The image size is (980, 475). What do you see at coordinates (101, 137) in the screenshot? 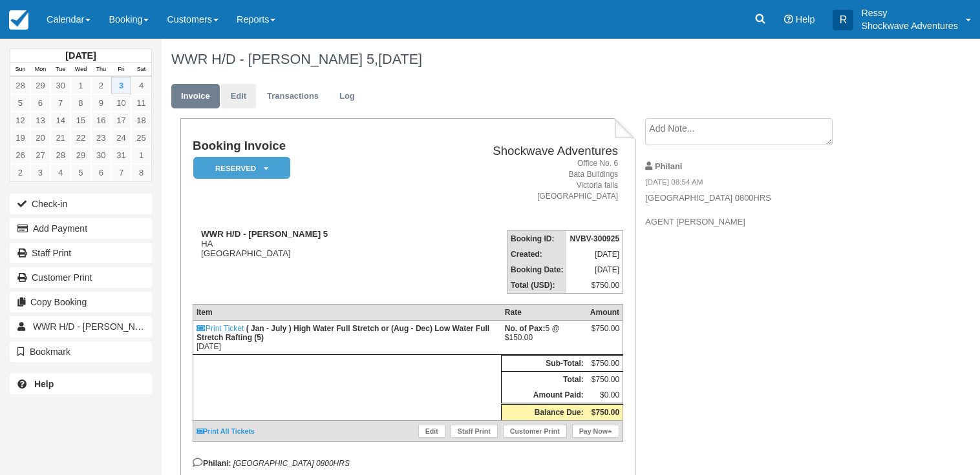
I see `a: 23` at bounding box center [101, 137].